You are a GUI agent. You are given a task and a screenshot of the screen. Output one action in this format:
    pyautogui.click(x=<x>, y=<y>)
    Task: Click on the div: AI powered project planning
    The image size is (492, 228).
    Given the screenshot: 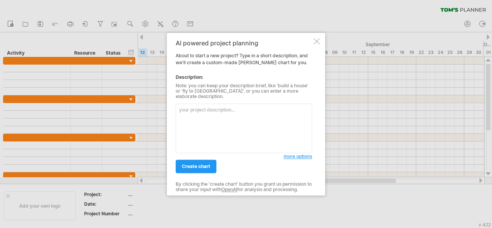 What is the action you would take?
    pyautogui.click(x=244, y=43)
    